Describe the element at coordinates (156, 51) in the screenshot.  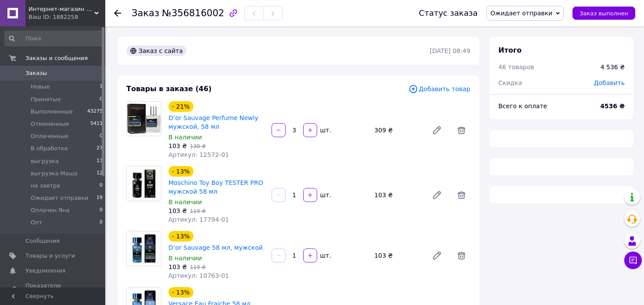
I see `div: Заказ с сайта` at that location.